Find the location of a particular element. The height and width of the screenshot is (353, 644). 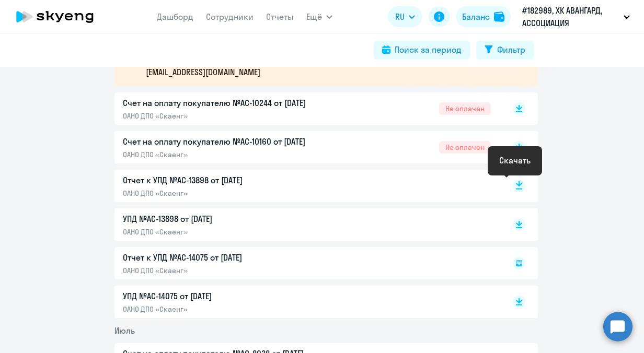

img: balance is located at coordinates (499, 17).